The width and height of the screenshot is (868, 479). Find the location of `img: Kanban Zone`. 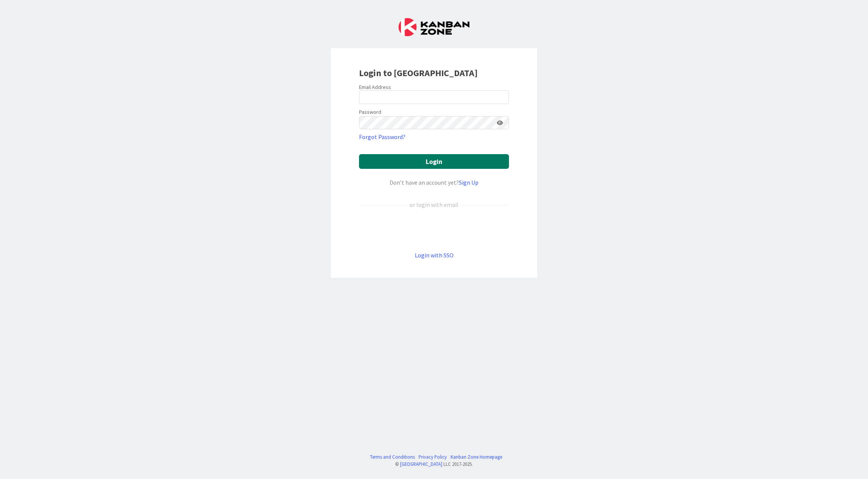

img: Kanban Zone is located at coordinates (434, 27).